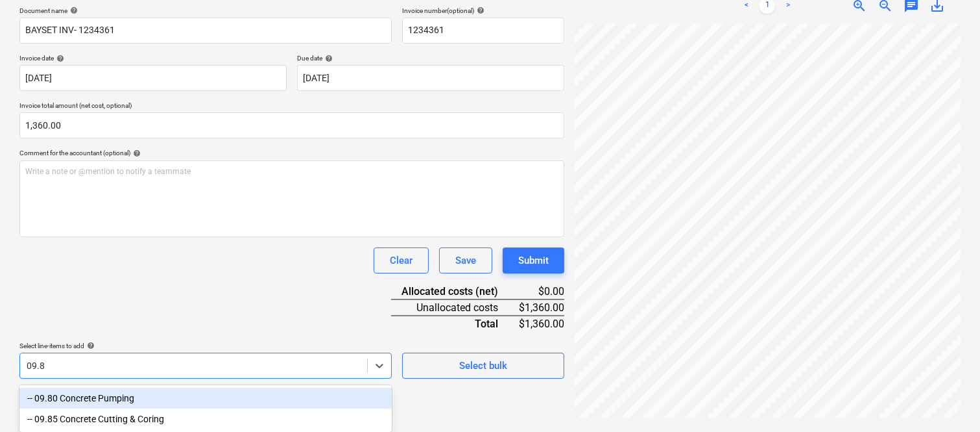 Image resolution: width=980 pixels, height=432 pixels. Describe the element at coordinates (205, 419) in the screenshot. I see `div: -- 09.85 Concrete Cutting & Coring` at that location.